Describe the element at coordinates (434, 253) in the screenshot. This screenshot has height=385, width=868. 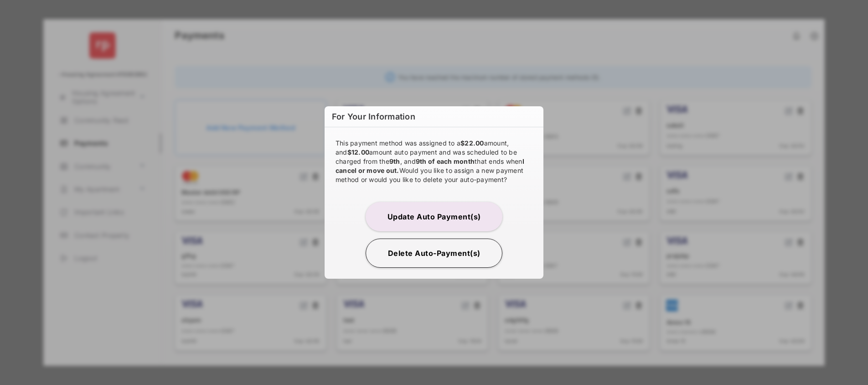
I see `button: Delete Auto-Payment(s)` at that location.